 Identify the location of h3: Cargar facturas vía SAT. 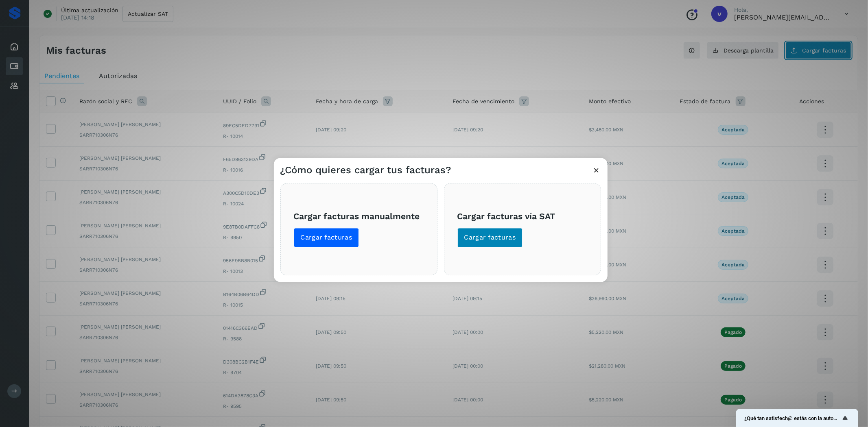
(522, 216).